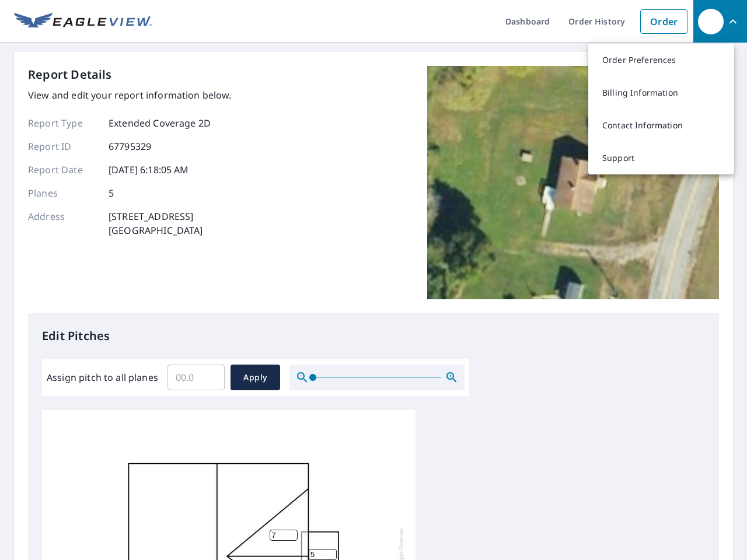 Image resolution: width=747 pixels, height=560 pixels. I want to click on label: Assign pitch to all planes, so click(102, 378).